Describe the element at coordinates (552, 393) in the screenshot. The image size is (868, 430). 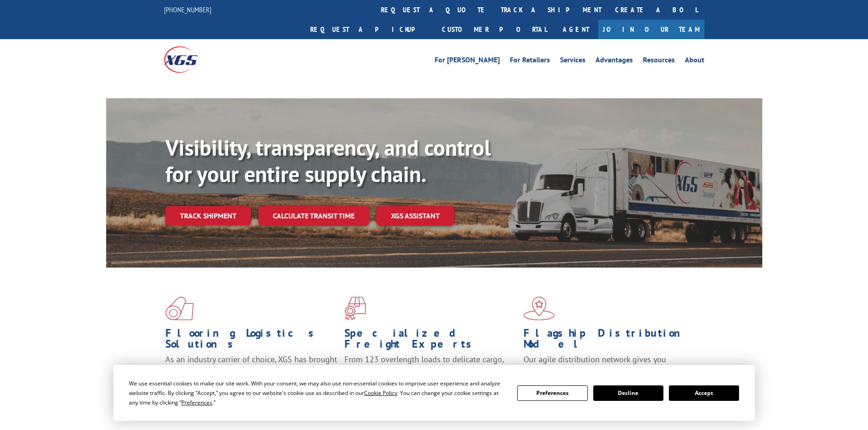
I see `button: Preferences` at that location.